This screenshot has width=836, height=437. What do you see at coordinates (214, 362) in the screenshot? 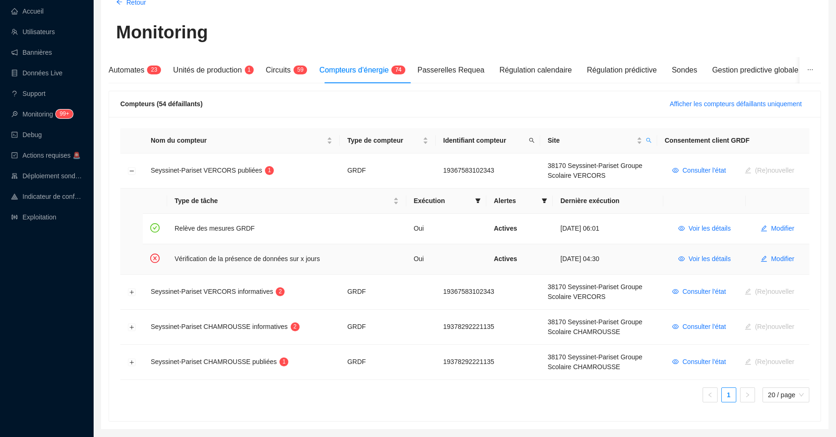
I see `span: Seyssinet-Pariset CHAMROUSSE publiées` at bounding box center [214, 362].